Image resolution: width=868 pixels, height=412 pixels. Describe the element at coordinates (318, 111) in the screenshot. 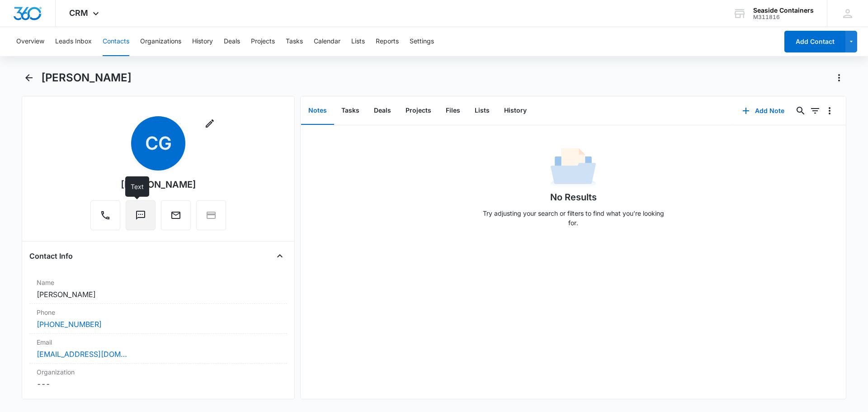

I see `button: Notes` at that location.